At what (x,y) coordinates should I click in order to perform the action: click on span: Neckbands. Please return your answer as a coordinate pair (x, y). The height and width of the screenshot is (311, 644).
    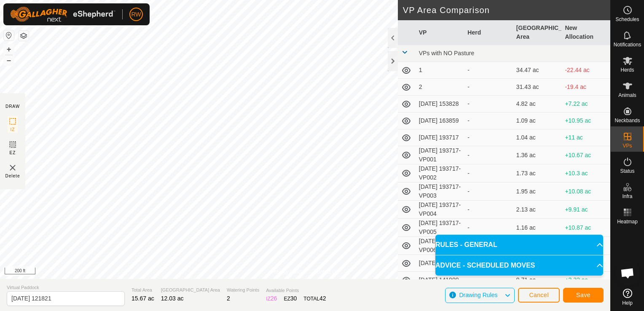
    Looking at the image, I should click on (627, 120).